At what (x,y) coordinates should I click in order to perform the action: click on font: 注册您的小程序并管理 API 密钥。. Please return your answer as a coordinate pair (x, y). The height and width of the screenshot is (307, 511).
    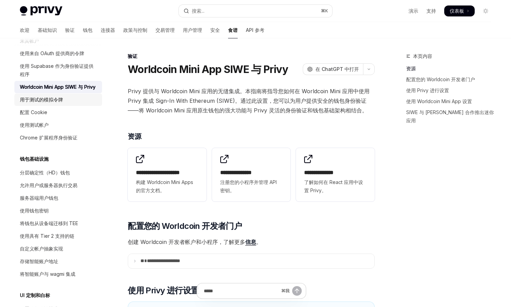
    Looking at the image, I should click on (248, 186).